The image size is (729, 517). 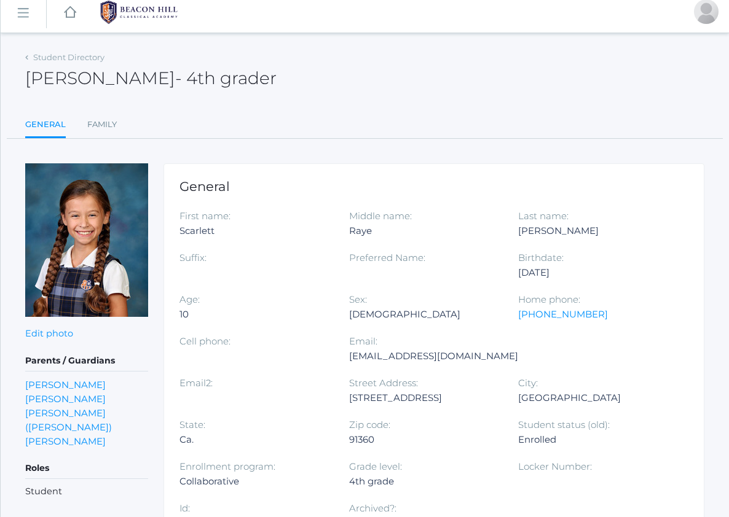 What do you see at coordinates (387, 257) in the screenshot?
I see `label: Preferred Name:` at bounding box center [387, 257].